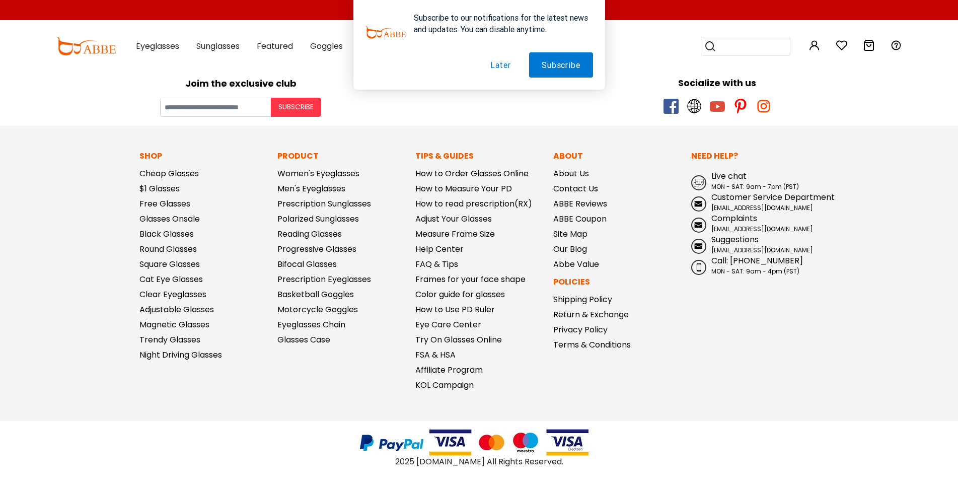  I want to click on a: Abbe Value, so click(576, 264).